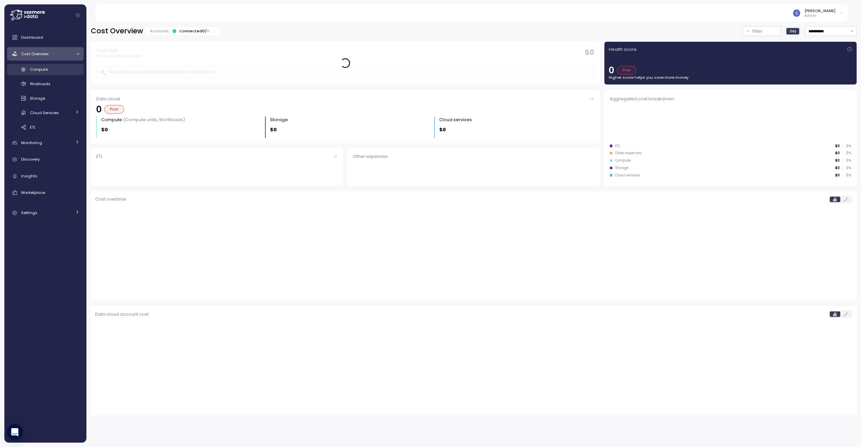 The image size is (861, 447). I want to click on span: Discovery, so click(30, 159).